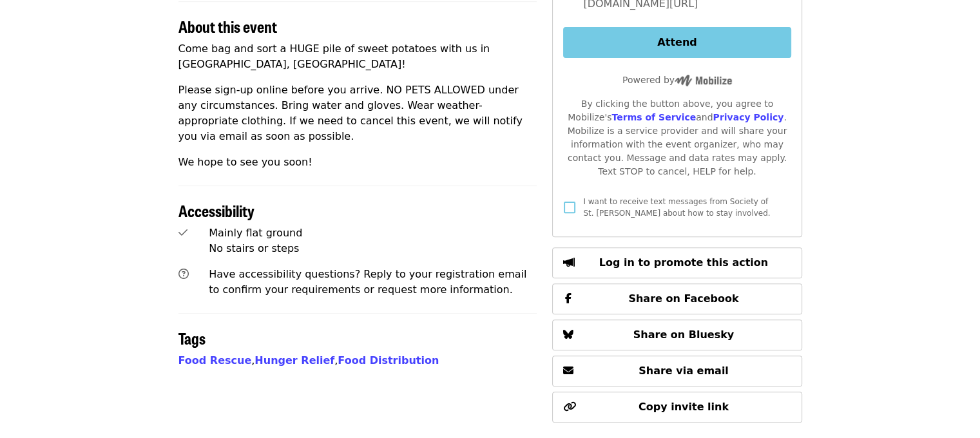 Image resolution: width=980 pixels, height=438 pixels. What do you see at coordinates (676, 42) in the screenshot?
I see `button: Attend` at bounding box center [676, 42].